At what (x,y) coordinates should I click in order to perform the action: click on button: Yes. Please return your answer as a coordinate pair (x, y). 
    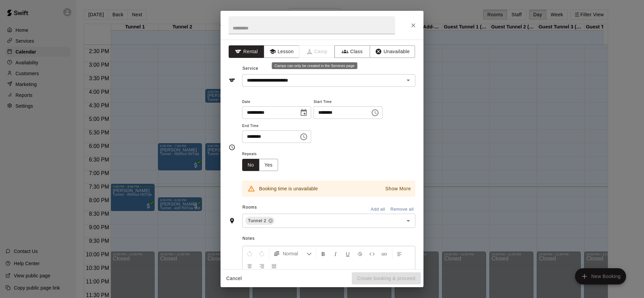
    Looking at the image, I should click on (268, 165).